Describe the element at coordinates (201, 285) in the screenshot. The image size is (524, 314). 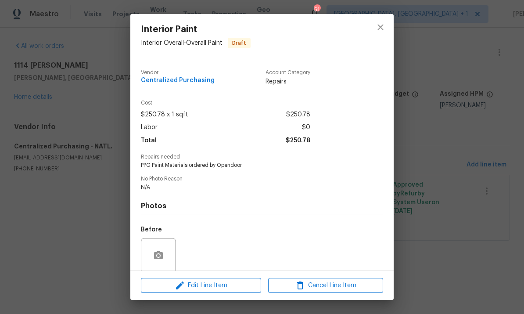
I see `span: Edit Line Item` at that location.